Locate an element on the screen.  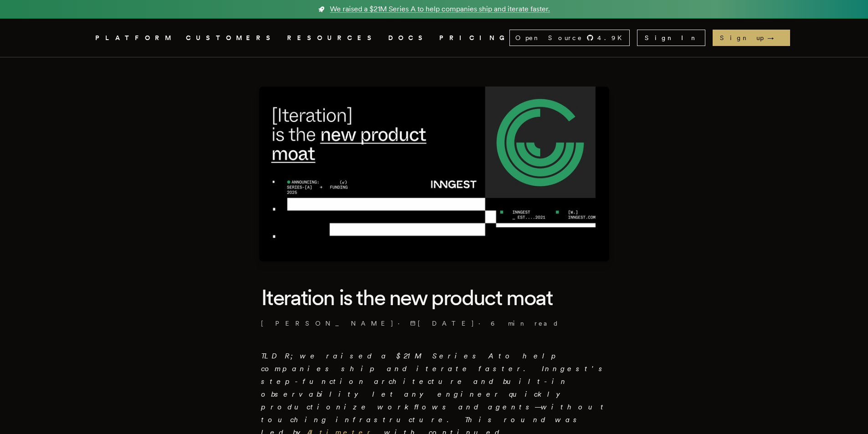
a: PRICING is located at coordinates (474, 38).